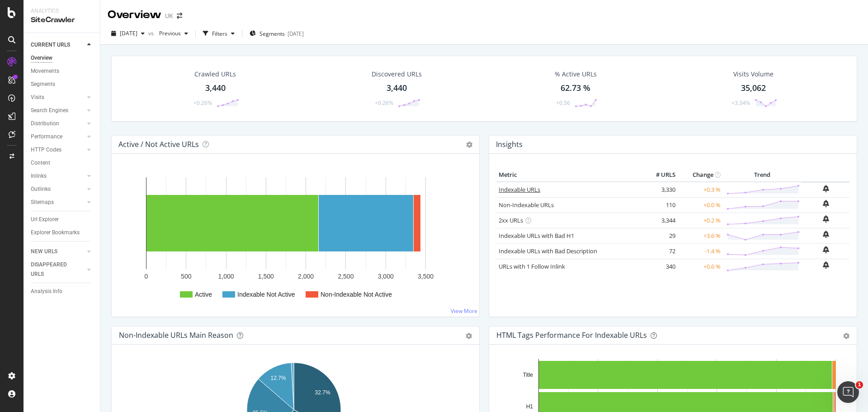 This screenshot has width=868, height=412. Describe the element at coordinates (46, 149) in the screenshot. I see `div: HTTP Codes` at that location.